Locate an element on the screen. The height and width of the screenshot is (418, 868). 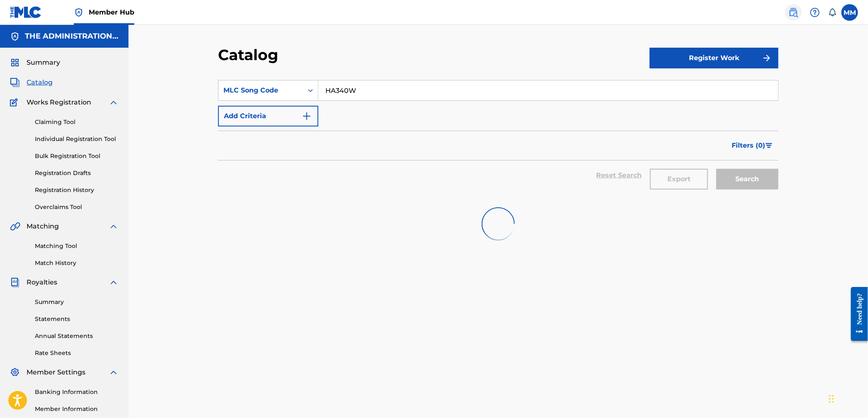
a: Match History is located at coordinates (77, 263).